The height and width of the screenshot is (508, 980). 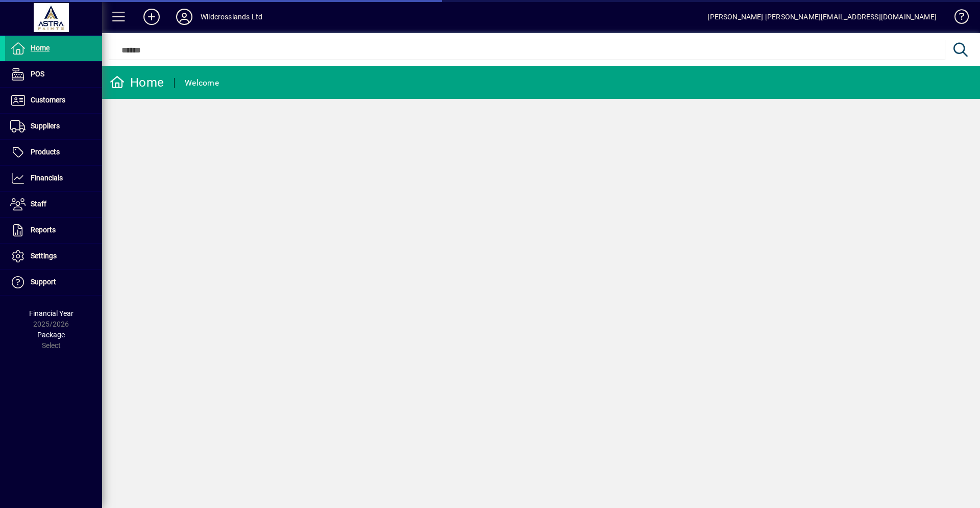 What do you see at coordinates (53, 152) in the screenshot?
I see `a: Products` at bounding box center [53, 152].